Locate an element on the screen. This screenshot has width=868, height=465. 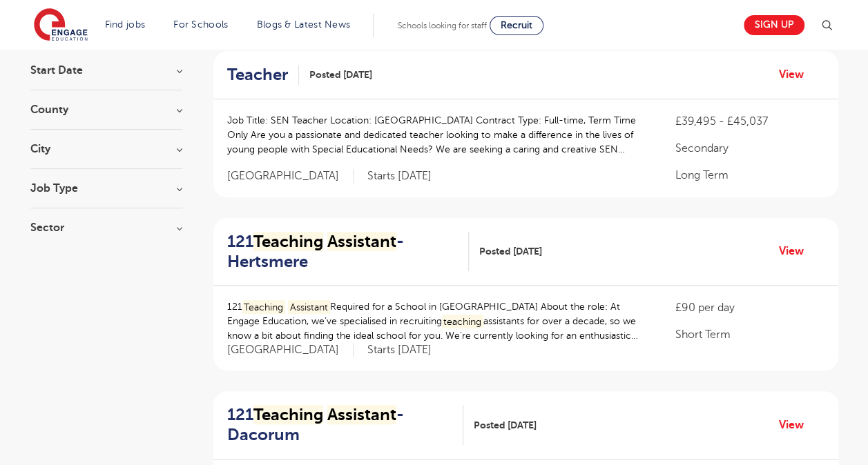
h3: City is located at coordinates (107, 149).